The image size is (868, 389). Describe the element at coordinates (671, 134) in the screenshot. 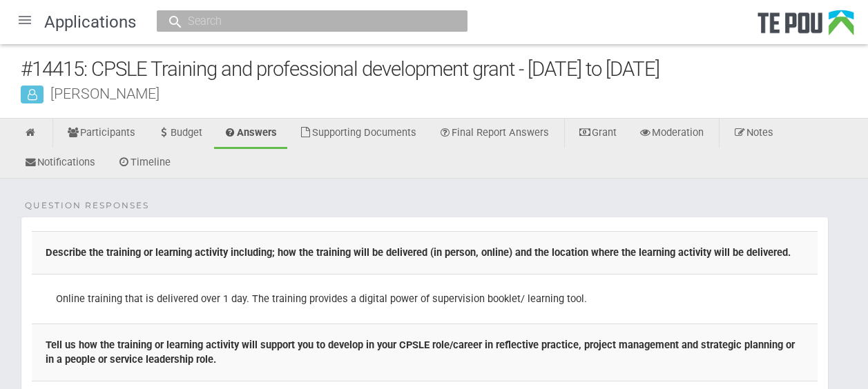

I see `a: Moderation` at that location.